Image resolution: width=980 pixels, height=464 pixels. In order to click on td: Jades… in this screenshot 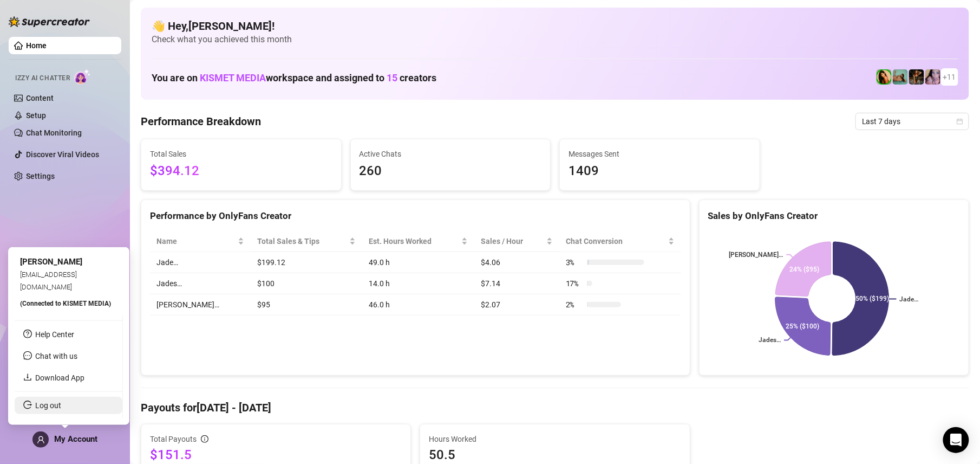, I will do `click(200, 284)`.